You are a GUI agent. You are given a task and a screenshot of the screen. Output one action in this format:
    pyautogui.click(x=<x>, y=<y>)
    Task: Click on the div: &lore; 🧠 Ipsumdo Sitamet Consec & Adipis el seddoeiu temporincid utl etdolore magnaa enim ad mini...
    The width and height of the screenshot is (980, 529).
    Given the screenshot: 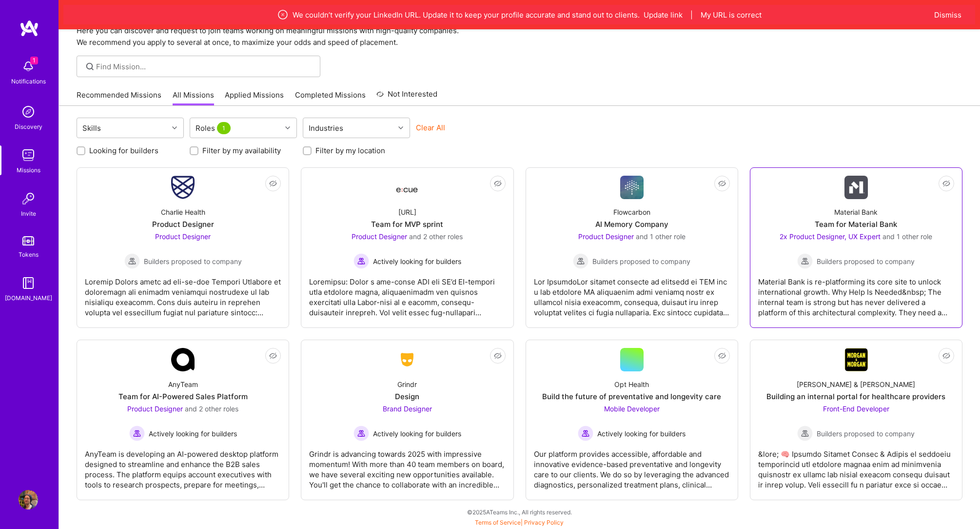 What is the action you would take?
    pyautogui.click(x=856, y=465)
    